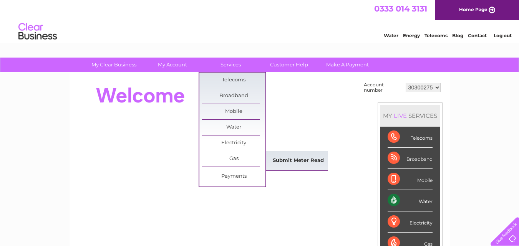  Describe the element at coordinates (401, 8) in the screenshot. I see `span: 0333 014 3131` at that location.